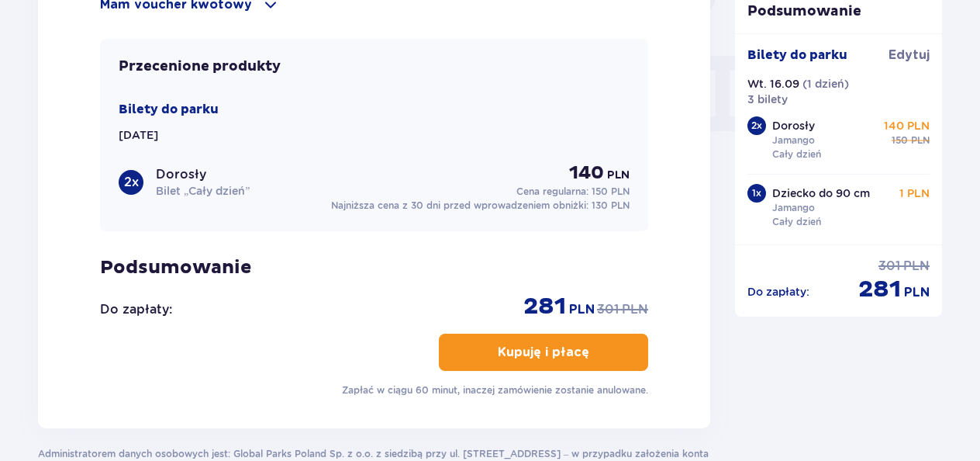  Describe the element at coordinates (900, 140) in the screenshot. I see `p: 150` at that location.